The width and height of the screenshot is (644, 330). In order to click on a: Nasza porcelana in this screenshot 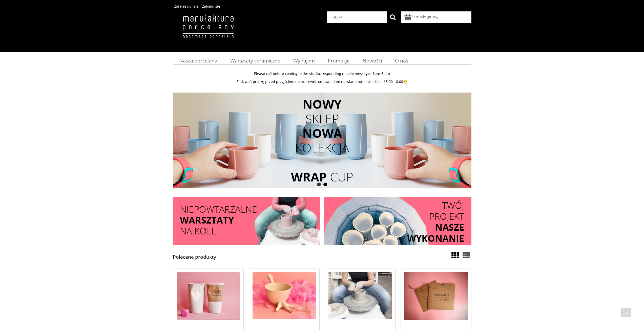, I will do `click(198, 61)`.